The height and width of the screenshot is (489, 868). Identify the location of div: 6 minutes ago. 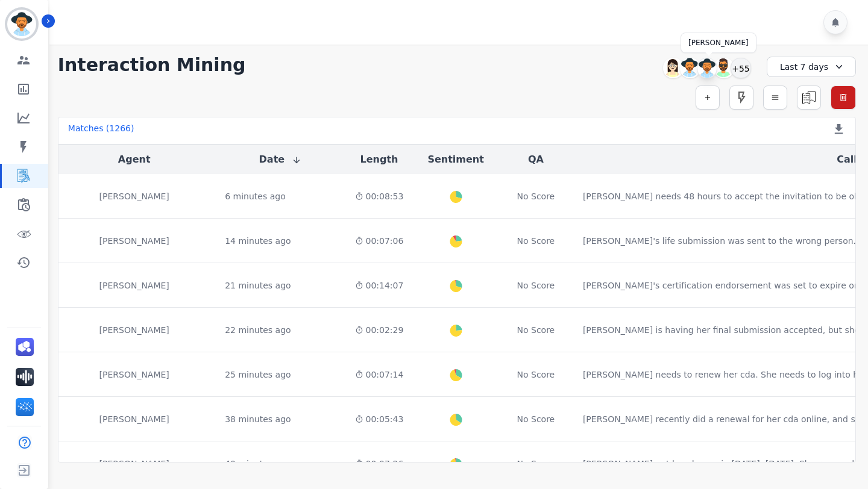
(255, 196).